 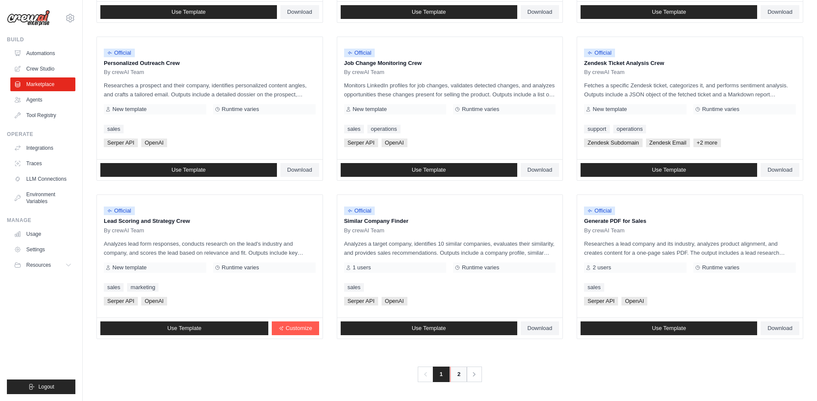 What do you see at coordinates (41, 387) in the screenshot?
I see `button: Logout` at bounding box center [41, 387].